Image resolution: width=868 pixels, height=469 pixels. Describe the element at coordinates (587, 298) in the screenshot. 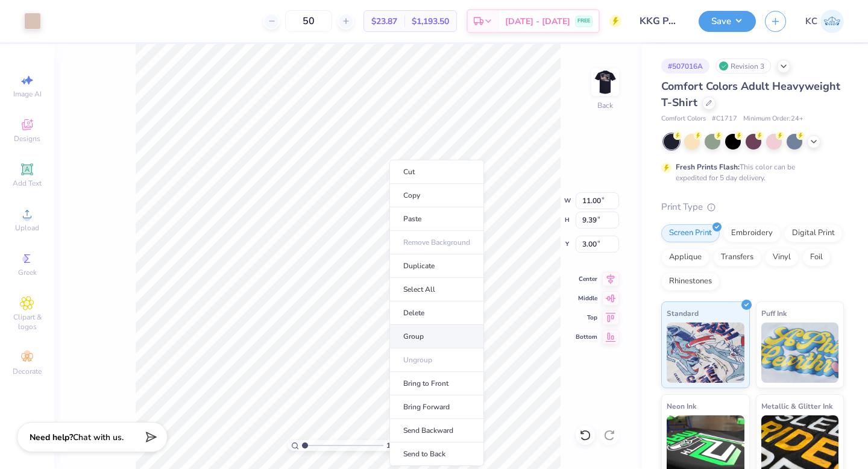

I see `span: Middle` at that location.